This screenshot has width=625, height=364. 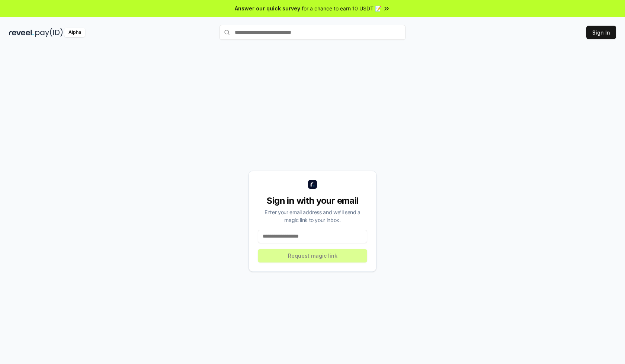 What do you see at coordinates (75, 32) in the screenshot?
I see `div: Alpha` at bounding box center [75, 32].